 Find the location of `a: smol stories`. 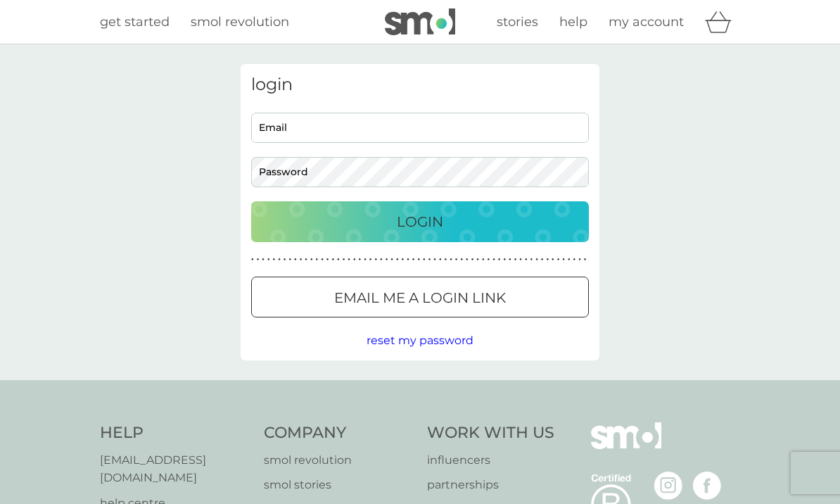

a: smol stories is located at coordinates (339, 485).